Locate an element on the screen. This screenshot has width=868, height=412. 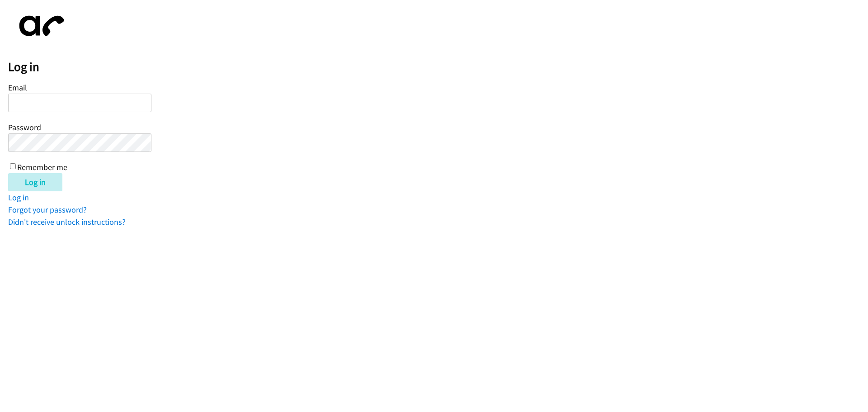
a: Log in is located at coordinates (19, 197).